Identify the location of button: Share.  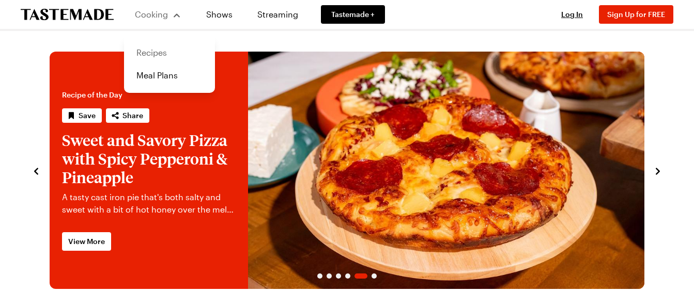
(128, 116).